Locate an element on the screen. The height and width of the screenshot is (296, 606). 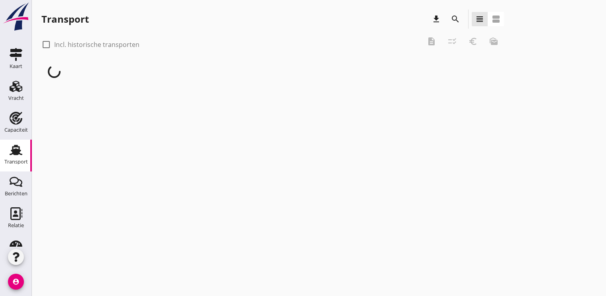
i: download is located at coordinates (436, 19).